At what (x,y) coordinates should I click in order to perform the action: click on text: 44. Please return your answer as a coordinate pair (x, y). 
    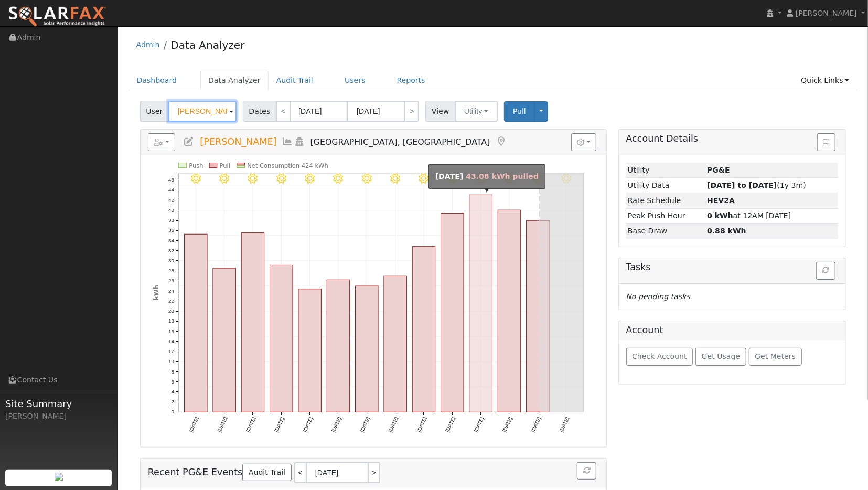
    Looking at the image, I should click on (171, 190).